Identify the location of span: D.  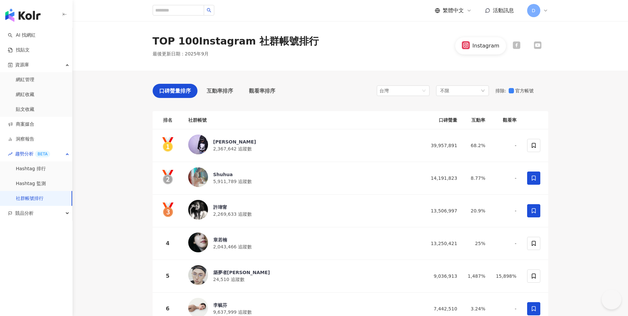
(533, 11).